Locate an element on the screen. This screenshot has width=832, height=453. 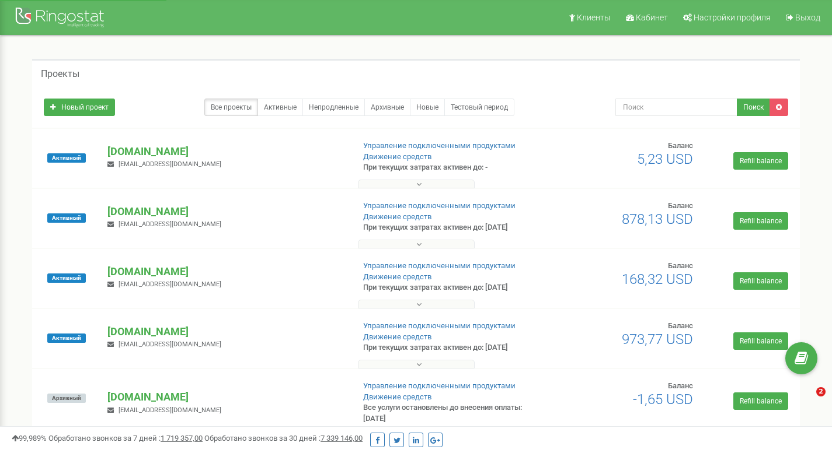
span: Кабинет is located at coordinates (651, 18).